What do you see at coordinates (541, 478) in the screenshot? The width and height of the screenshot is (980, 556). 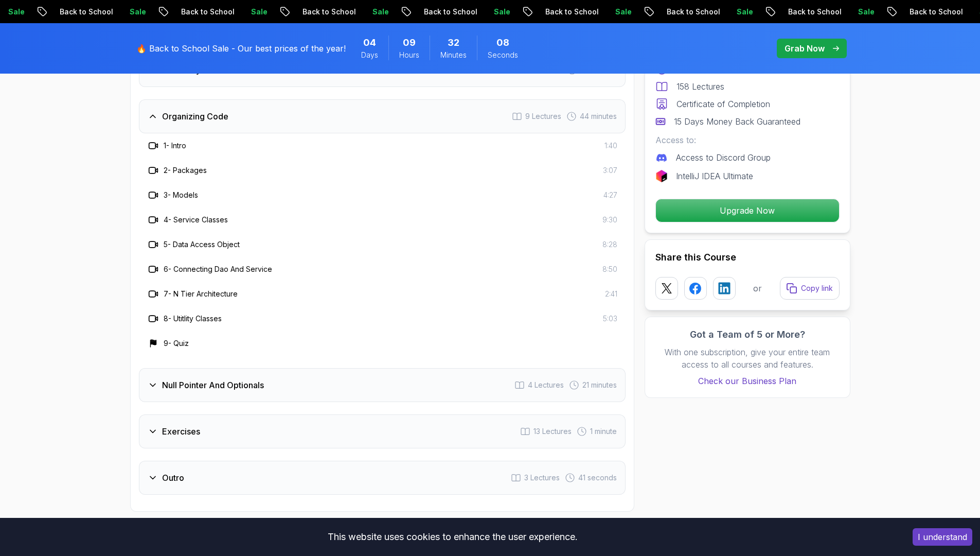 I see `span: 3 Lectures` at bounding box center [541, 478].